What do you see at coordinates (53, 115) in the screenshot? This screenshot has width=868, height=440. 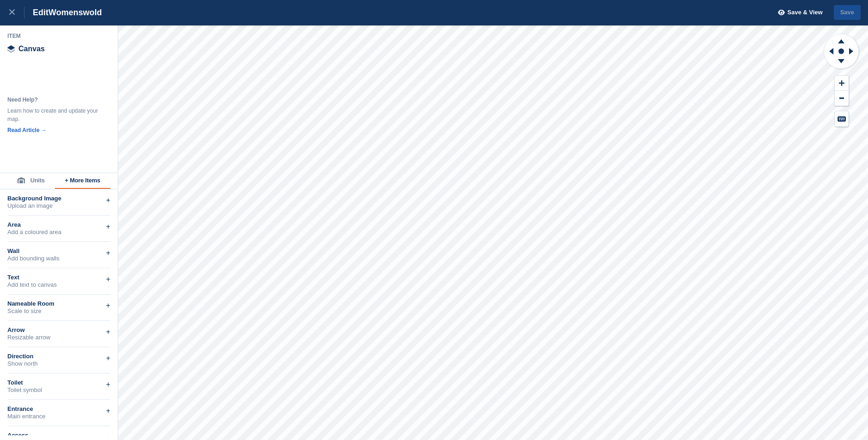 I see `div: Learn how to create and update your map.` at bounding box center [53, 115].